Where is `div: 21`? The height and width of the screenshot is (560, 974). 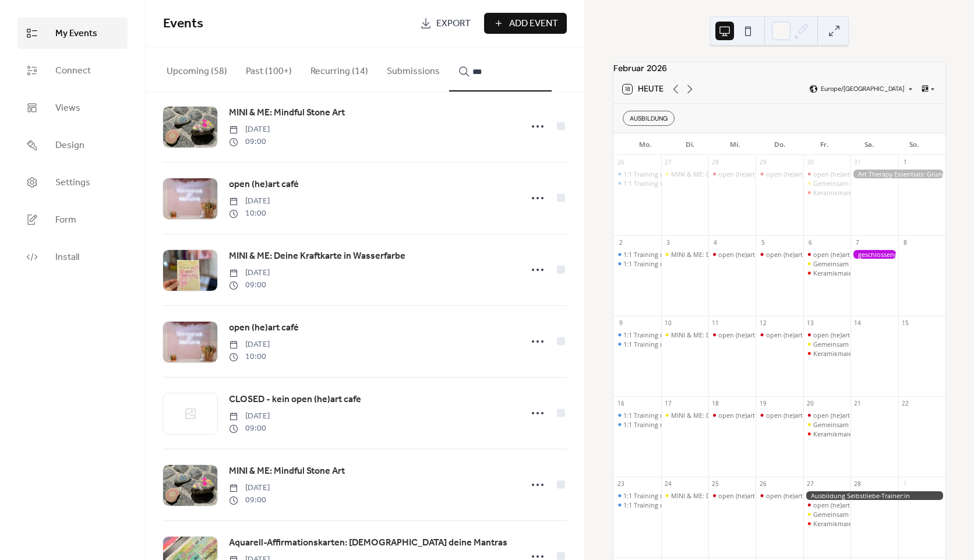 div: 21 is located at coordinates (858, 403).